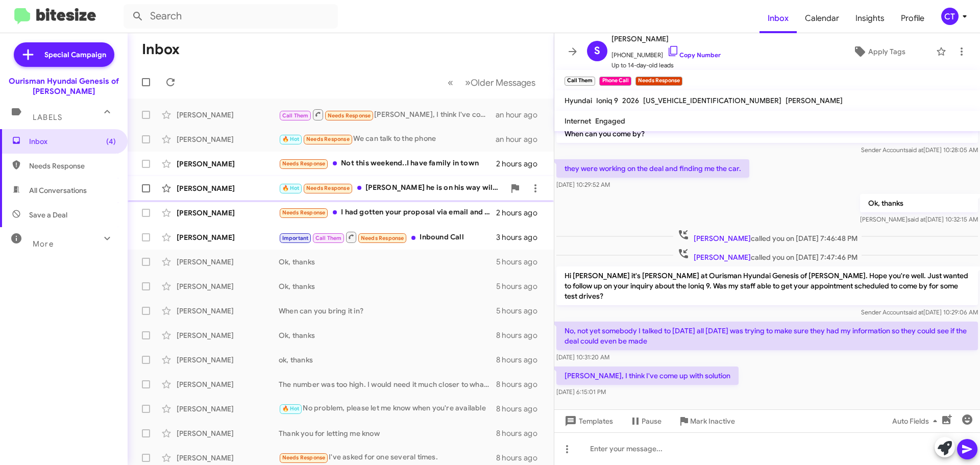  I want to click on span: Ioniq 9, so click(607, 101).